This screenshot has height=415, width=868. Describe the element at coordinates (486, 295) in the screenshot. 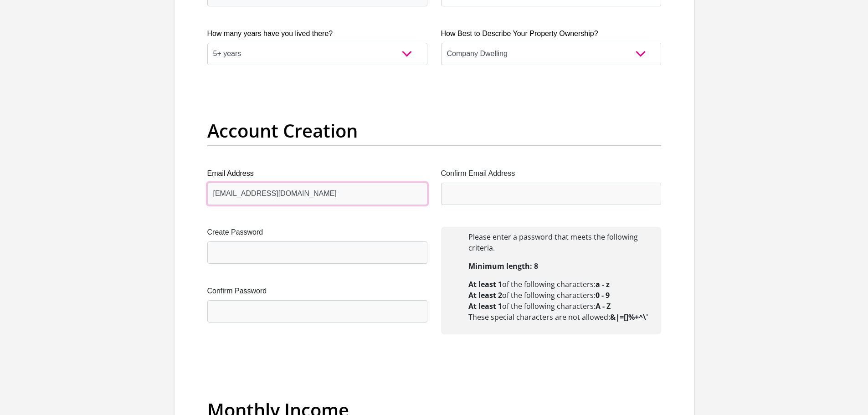

I see `b: At least 2` at that location.